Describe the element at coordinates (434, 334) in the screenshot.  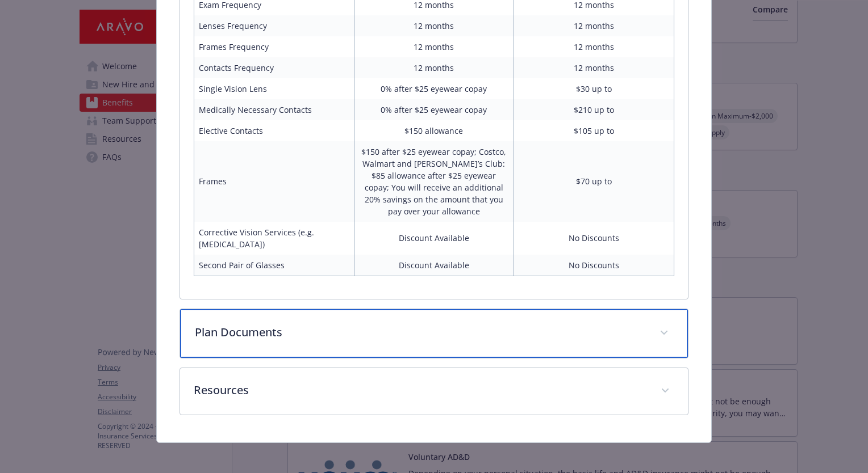
I see `div: Plan Documents` at that location.